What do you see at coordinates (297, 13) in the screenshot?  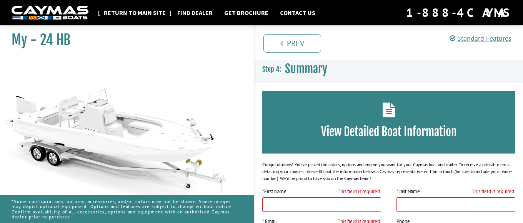 I see `a: Contact Us` at bounding box center [297, 13].